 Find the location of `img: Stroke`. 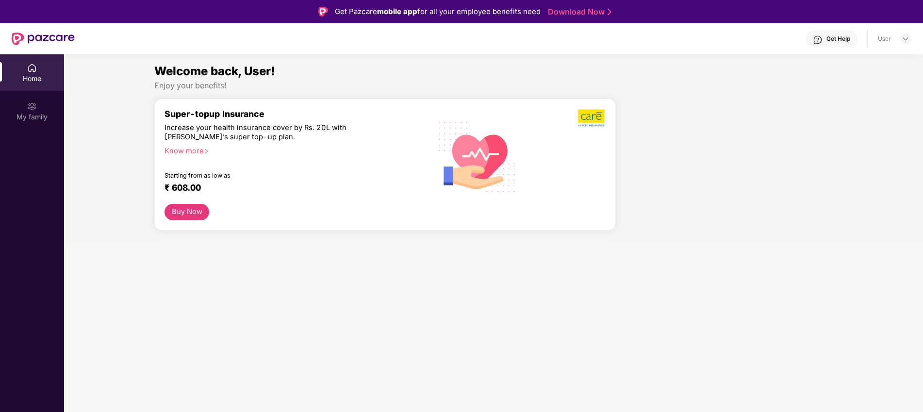

img: Stroke is located at coordinates (609, 12).